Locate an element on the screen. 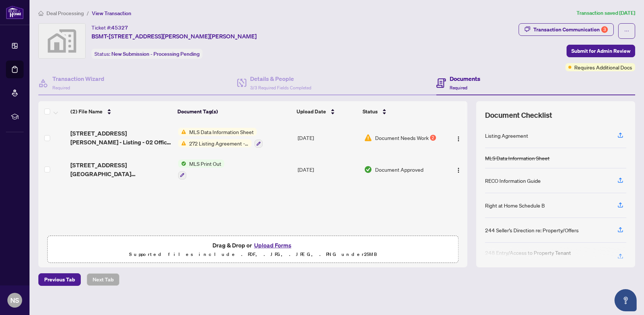  h4: Documents is located at coordinates (465, 79).